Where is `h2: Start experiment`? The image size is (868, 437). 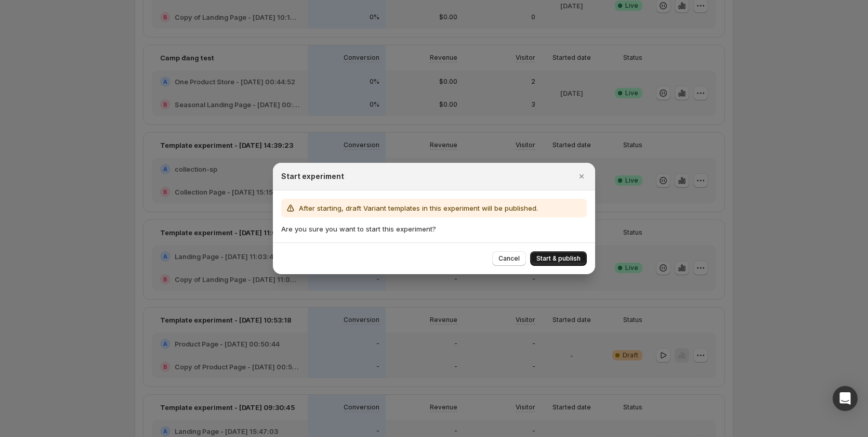 h2: Start experiment is located at coordinates (312, 176).